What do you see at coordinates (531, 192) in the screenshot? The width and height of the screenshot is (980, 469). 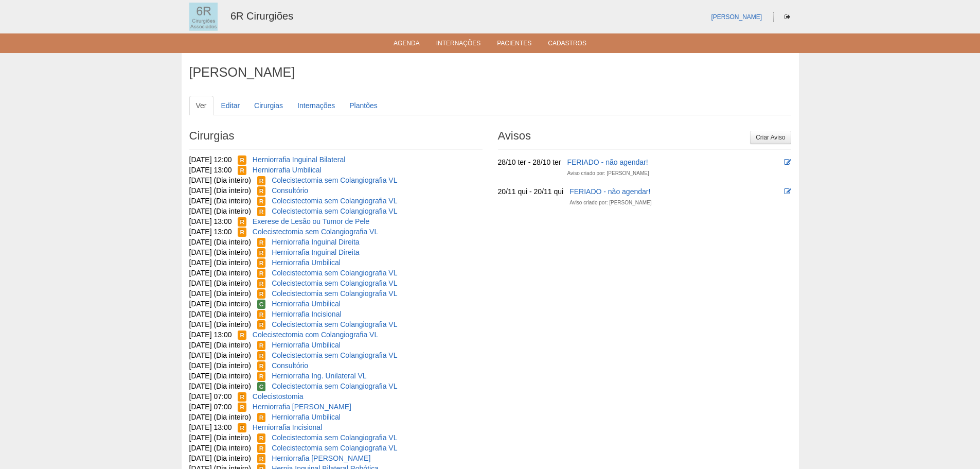 I see `div: 20/11 qui - 20/11 qui` at bounding box center [531, 192].